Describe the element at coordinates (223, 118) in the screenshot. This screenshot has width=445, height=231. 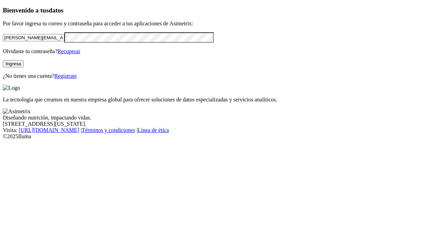
I see `div: Diseñando nutrición, impactando vidas.` at that location.